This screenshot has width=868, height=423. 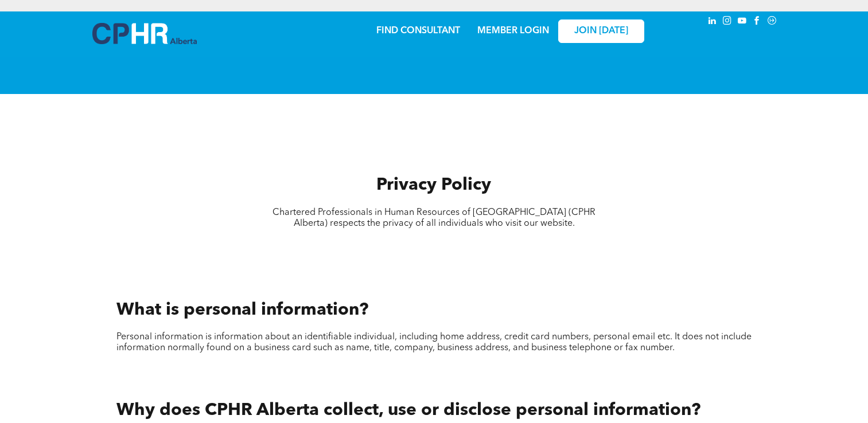 I want to click on a: FIND CONSULTANT, so click(x=418, y=31).